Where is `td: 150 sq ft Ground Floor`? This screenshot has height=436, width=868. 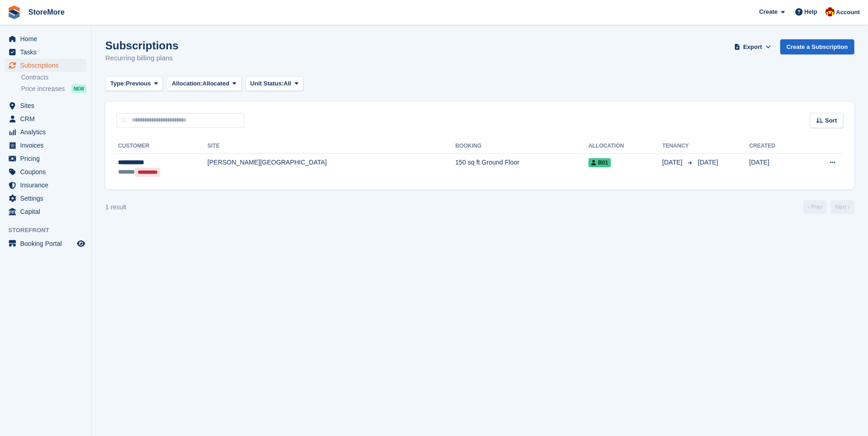 td: 150 sq ft Ground Floor is located at coordinates (522, 167).